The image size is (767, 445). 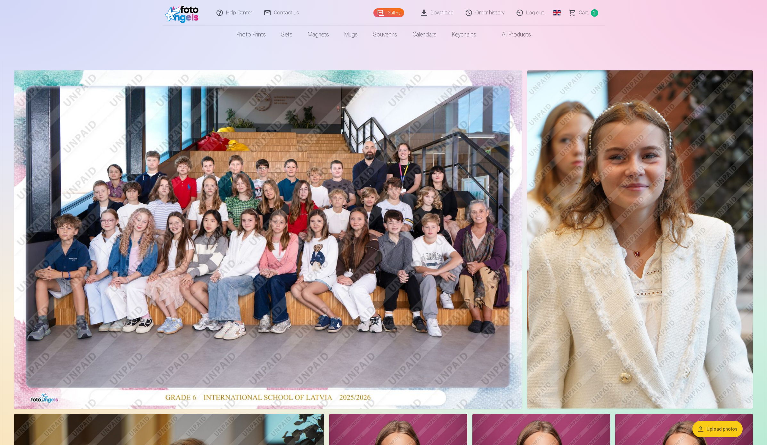 I want to click on button: Upload photos, so click(x=717, y=429).